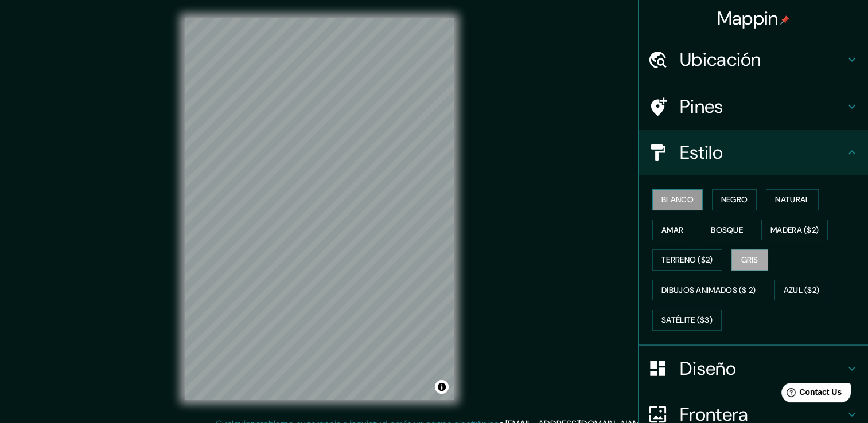  Describe the element at coordinates (734, 199) in the screenshot. I see `button: Negro` at that location.